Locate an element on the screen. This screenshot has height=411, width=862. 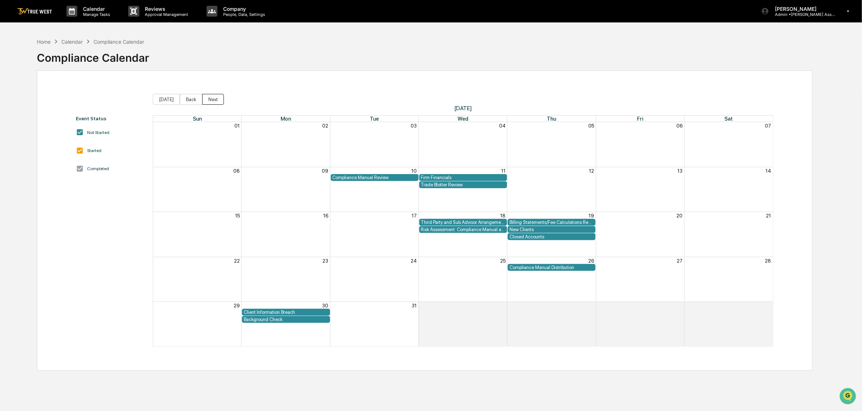
div: Month View is located at coordinates (463, 231).